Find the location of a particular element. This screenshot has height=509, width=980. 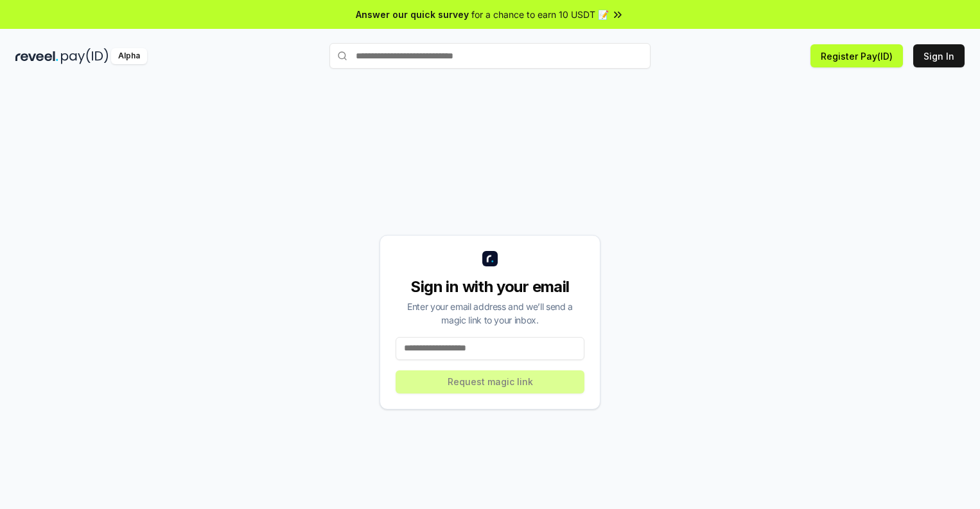

button: Sign In is located at coordinates (939, 56).